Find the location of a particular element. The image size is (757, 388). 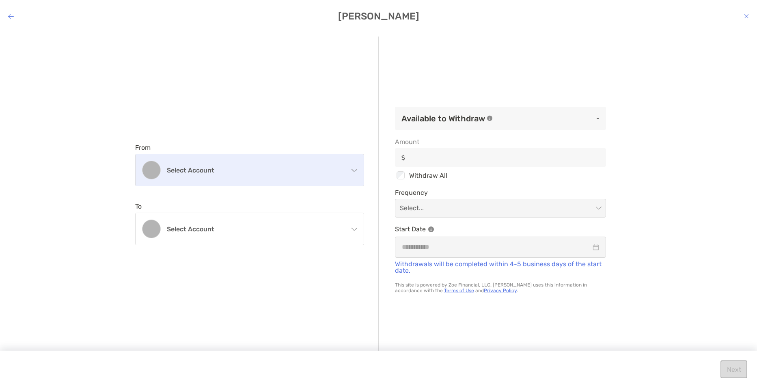

p: Start Date is located at coordinates (500, 229).